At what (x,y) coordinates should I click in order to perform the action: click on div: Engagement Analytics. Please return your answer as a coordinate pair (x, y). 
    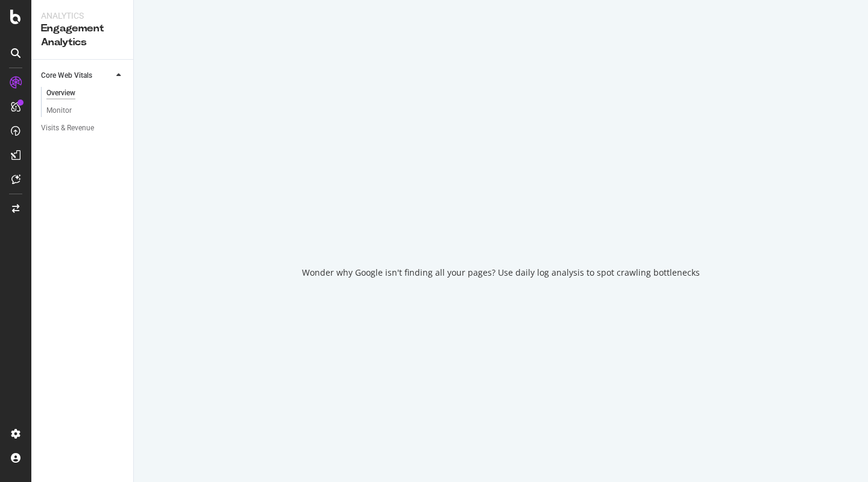
    Looking at the image, I should click on (82, 36).